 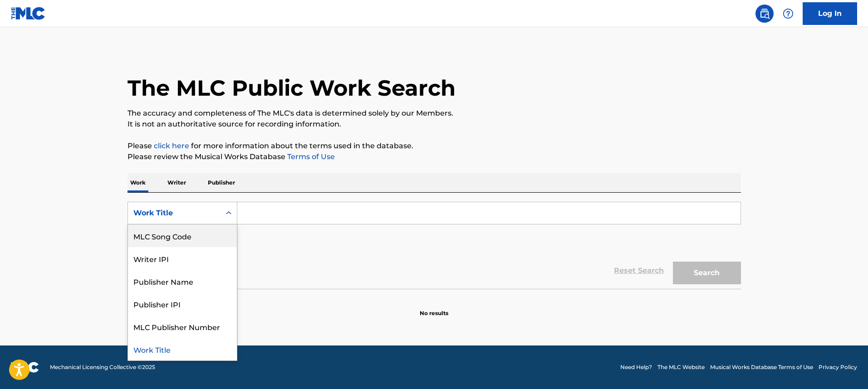 I want to click on img: logo, so click(x=25, y=367).